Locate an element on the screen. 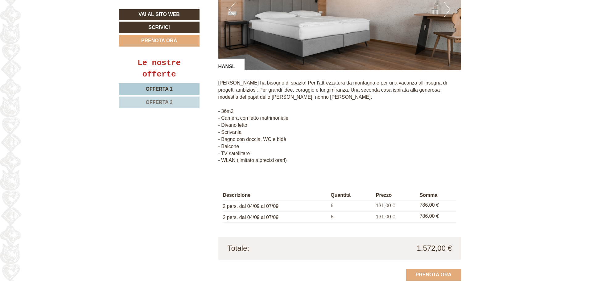 This screenshot has width=589, height=281. div: Hotel Gasthof Jochele is located at coordinates (51, 20).